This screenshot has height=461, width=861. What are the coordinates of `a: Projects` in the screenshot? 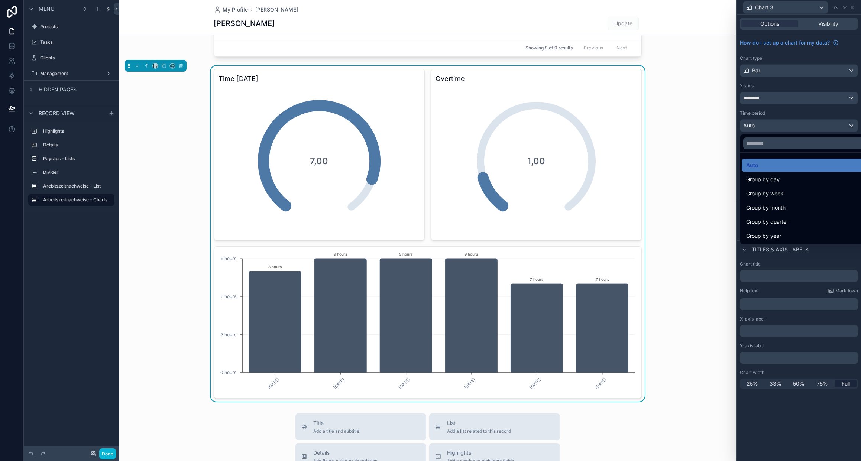 It's located at (71, 27).